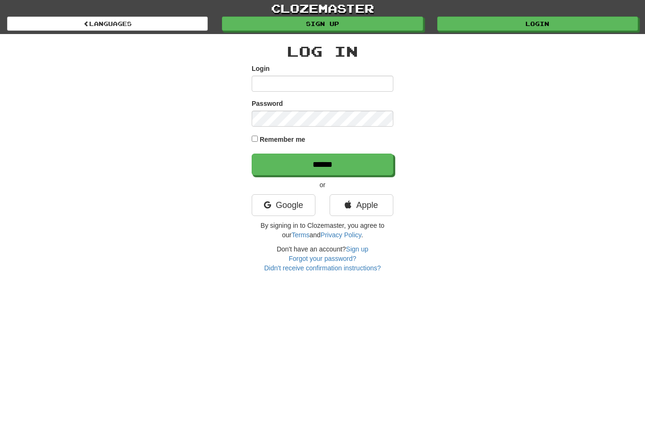  Describe the element at coordinates (322, 268) in the screenshot. I see `a: Didn't receive confirmation instructions?` at that location.